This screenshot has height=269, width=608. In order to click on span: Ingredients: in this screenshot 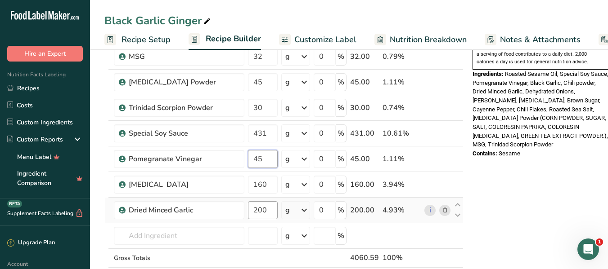, I will do `click(487, 74)`.